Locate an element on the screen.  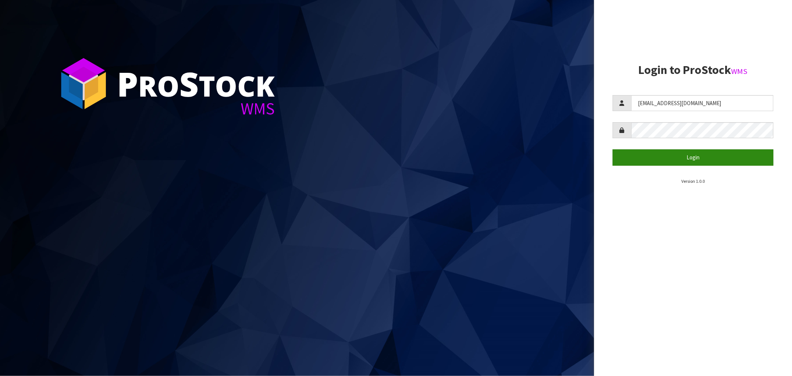
span: S is located at coordinates (189, 84).